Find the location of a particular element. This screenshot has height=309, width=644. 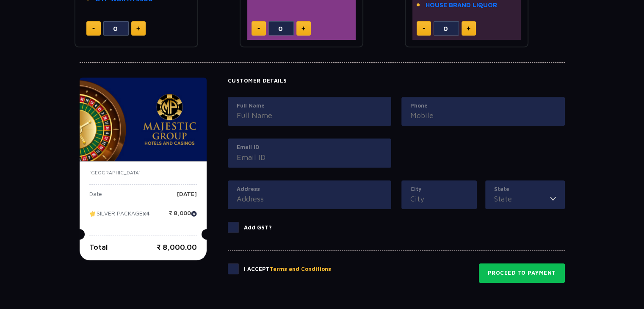

label: City is located at coordinates (439, 189).